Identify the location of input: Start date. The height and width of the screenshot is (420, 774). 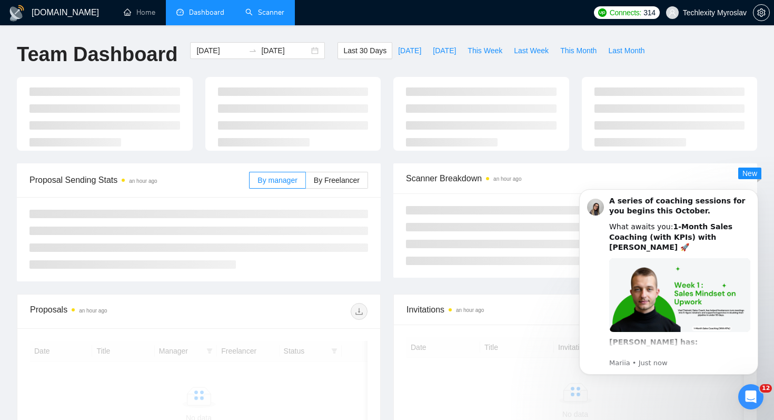
(220, 51).